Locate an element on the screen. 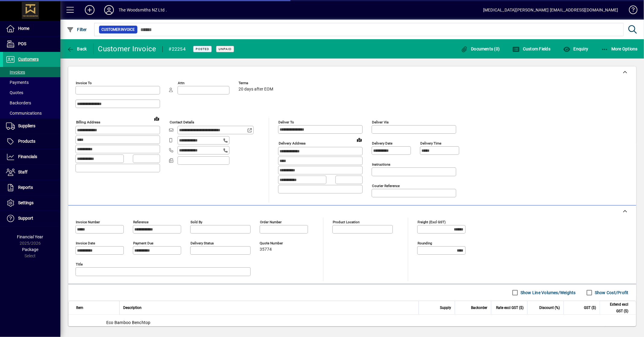 The height and width of the screenshot is (337, 644). span: Backorder is located at coordinates (479, 308).